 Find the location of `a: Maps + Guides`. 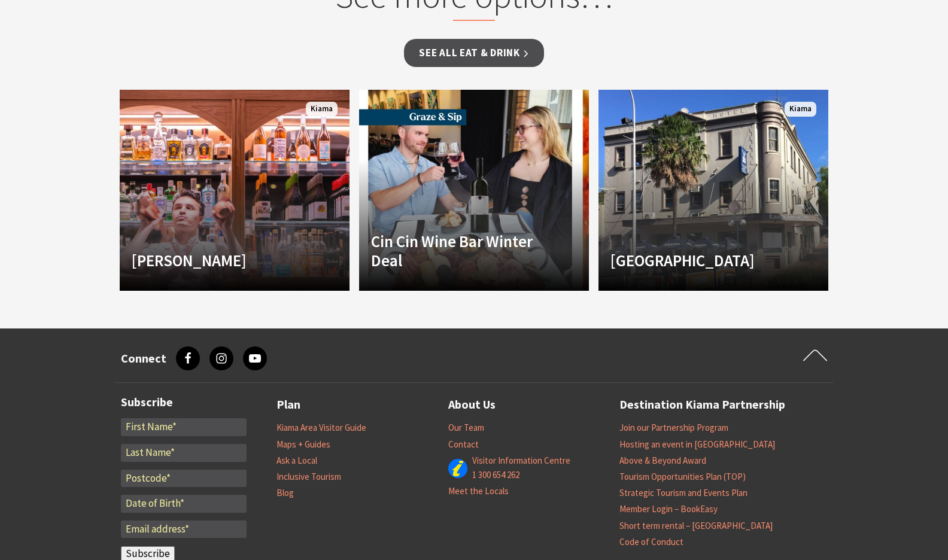

a: Maps + Guides is located at coordinates (303, 445).